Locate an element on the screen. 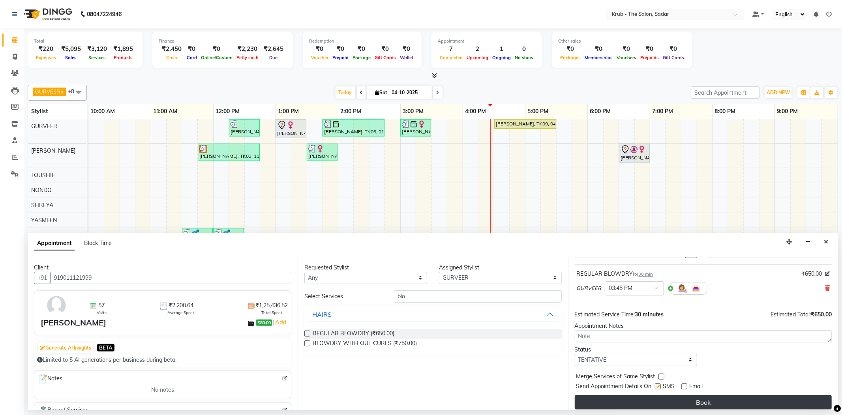  span: Gift Cards is located at coordinates (673, 58).